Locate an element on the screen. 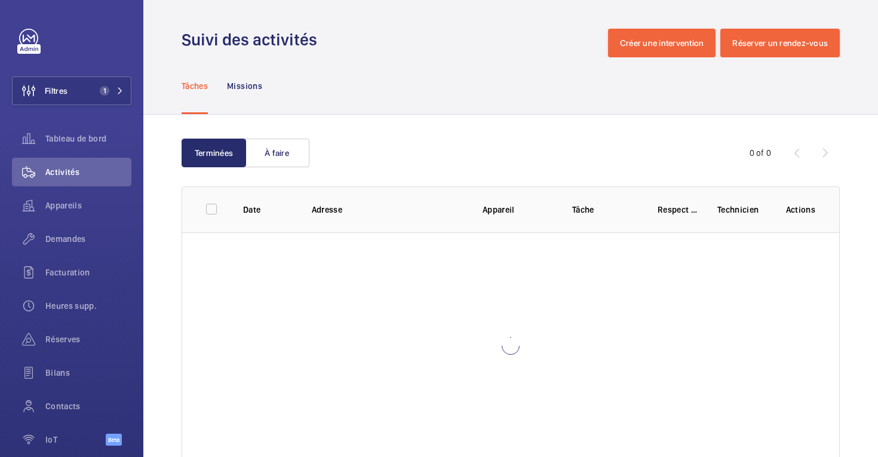 This screenshot has height=457, width=878. button: Réserver un rendez-vous is located at coordinates (780, 43).